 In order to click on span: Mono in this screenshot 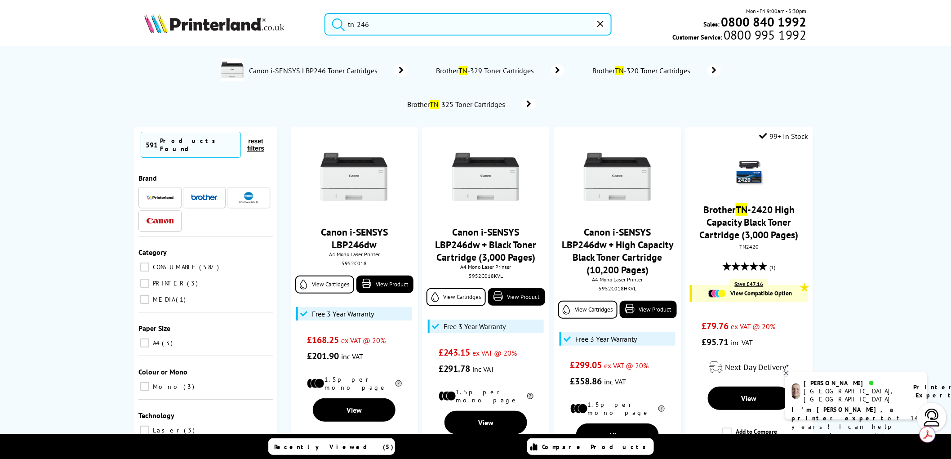, I will do `click(166, 387)`.